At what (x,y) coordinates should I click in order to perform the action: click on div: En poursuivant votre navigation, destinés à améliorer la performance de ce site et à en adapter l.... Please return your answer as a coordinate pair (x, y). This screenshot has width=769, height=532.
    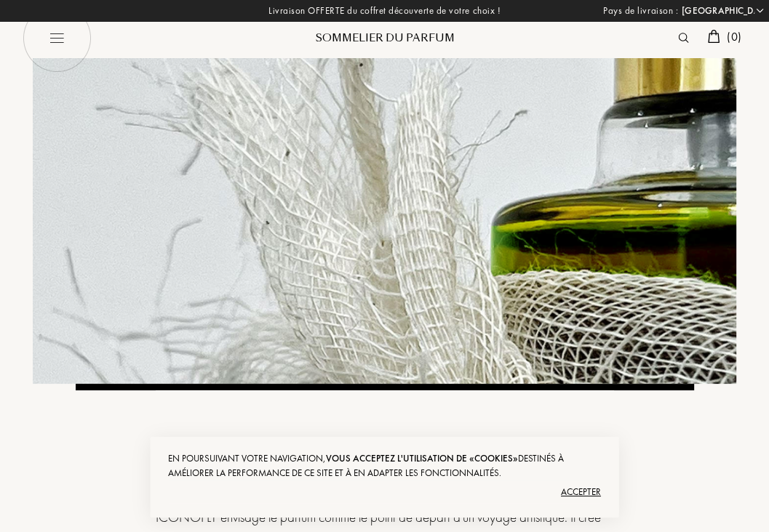
    Looking at the image, I should click on (384, 466).